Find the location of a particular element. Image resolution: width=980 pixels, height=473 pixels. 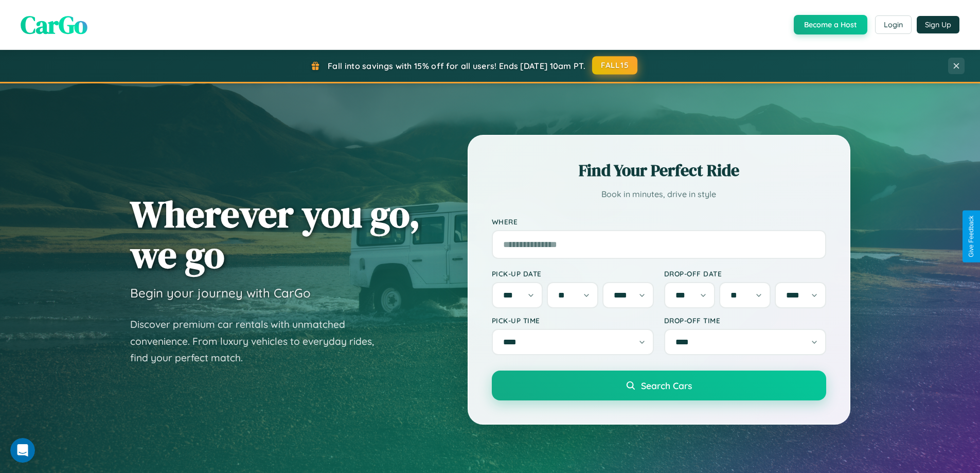

button: FALL15 is located at coordinates (615, 65).